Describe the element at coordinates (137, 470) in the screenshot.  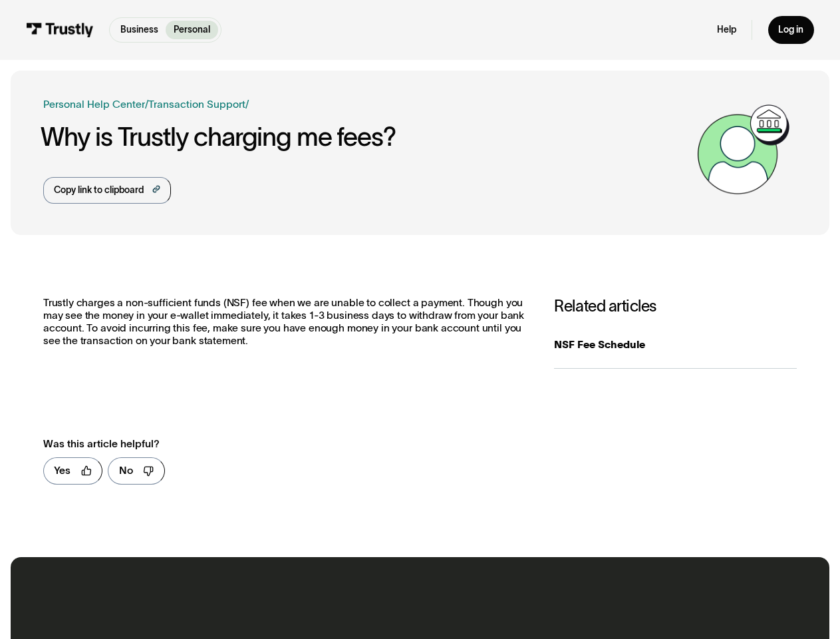
I see `a: No` at that location.